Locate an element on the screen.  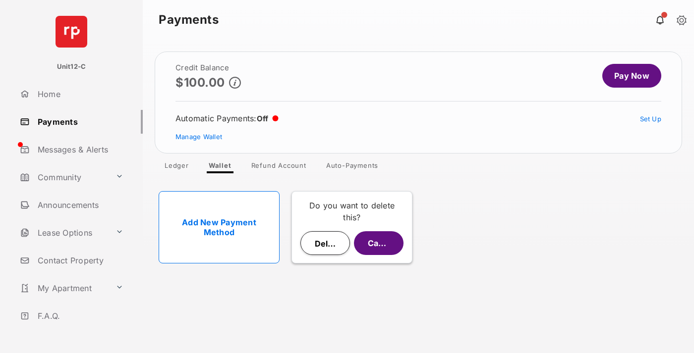
h2: Credit Balance is located at coordinates (208, 68).